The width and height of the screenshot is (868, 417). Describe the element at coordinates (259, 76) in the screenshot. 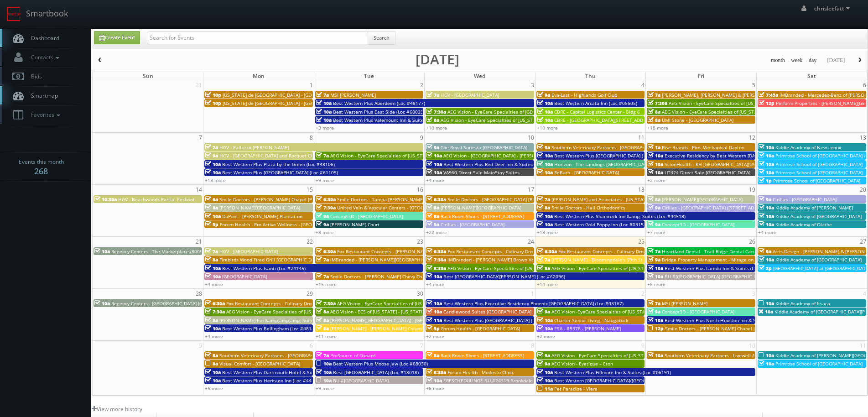

I see `span: Mon` at that location.